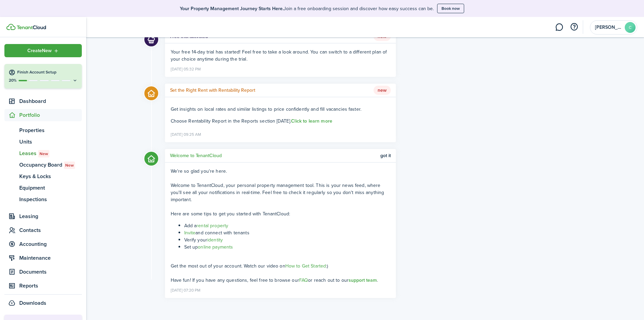  What do you see at coordinates (43, 76) in the screenshot?
I see `button: Finish Account Setup20%` at bounding box center [43, 76].